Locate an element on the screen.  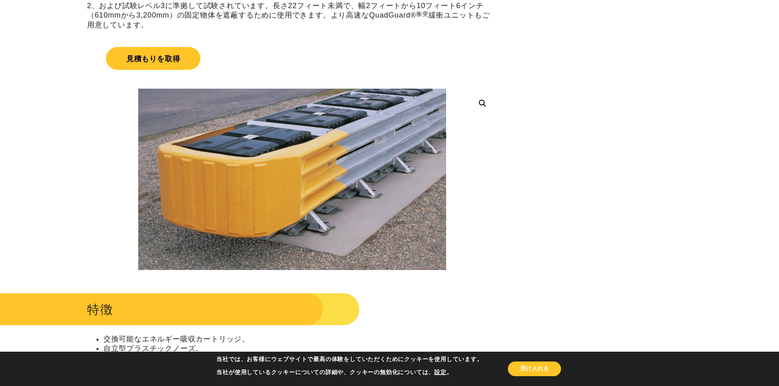
font: 自立型プラスチックノーズ。 is located at coordinates (153, 349).